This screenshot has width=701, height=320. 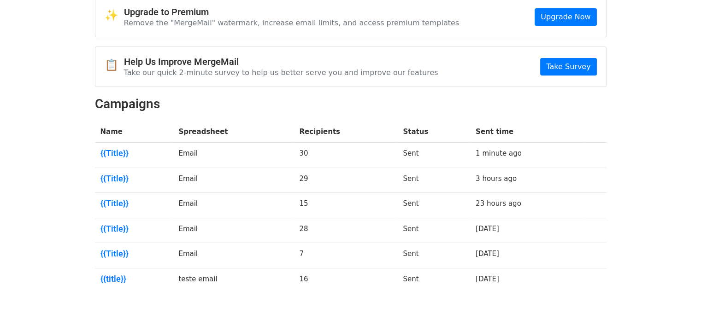 What do you see at coordinates (345, 281) in the screenshot?
I see `td: 16` at bounding box center [345, 281].